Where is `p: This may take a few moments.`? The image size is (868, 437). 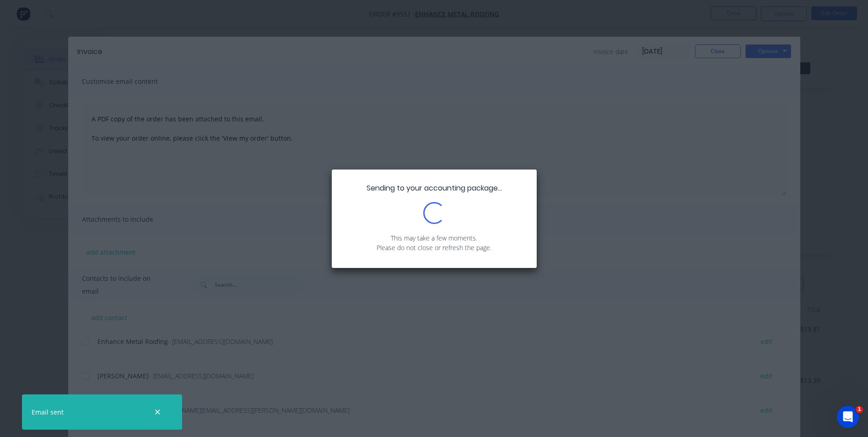 p: This may take a few moments. is located at coordinates (434, 238).